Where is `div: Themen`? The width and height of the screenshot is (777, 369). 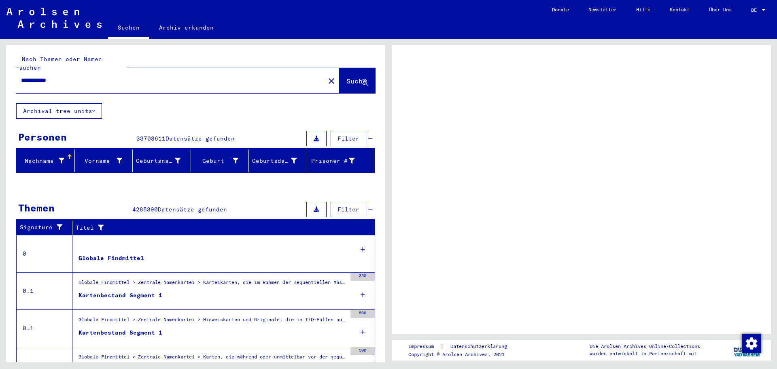 div: Themen is located at coordinates (36, 208).